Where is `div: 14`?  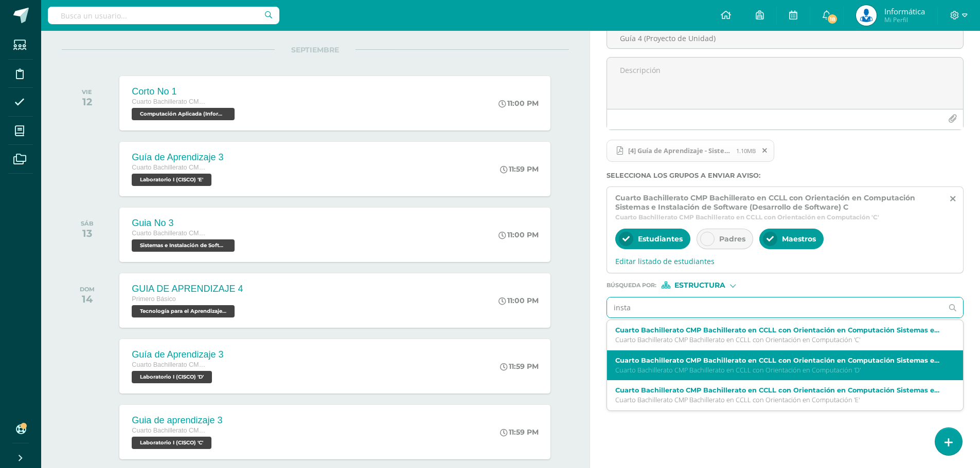 div: 14 is located at coordinates (87, 300).